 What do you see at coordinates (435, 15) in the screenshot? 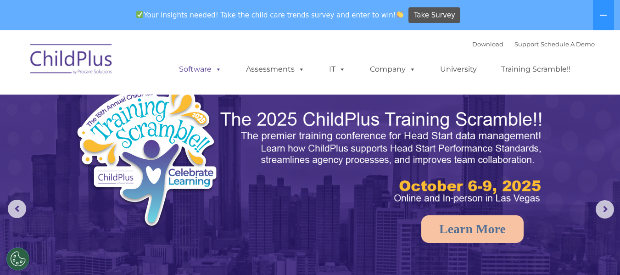
I see `span: Take Survey` at bounding box center [435, 15].